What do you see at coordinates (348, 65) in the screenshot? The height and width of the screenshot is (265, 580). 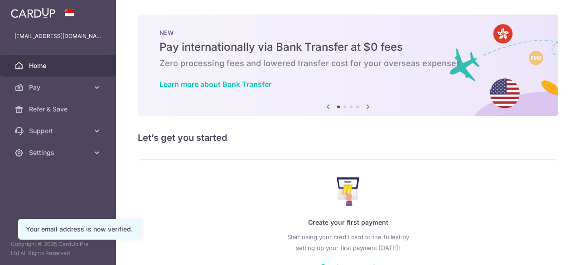 I see `img: Bank transfer banner` at bounding box center [348, 65].